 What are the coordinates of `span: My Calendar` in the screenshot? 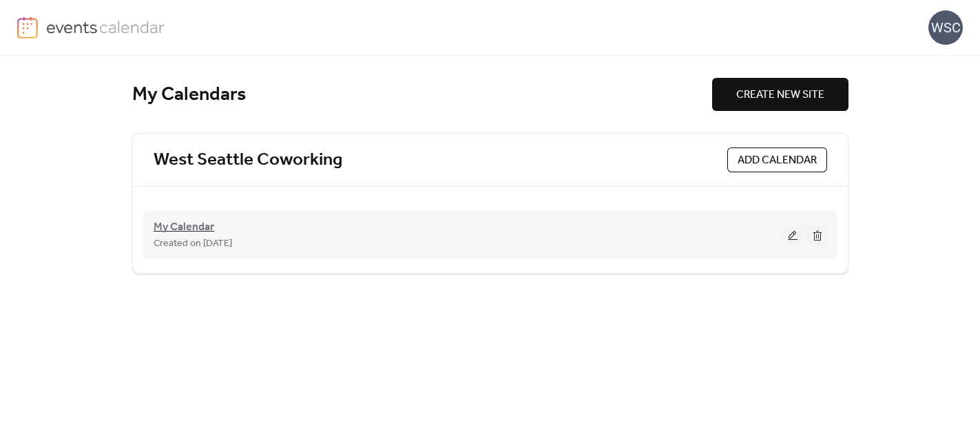 It's located at (184, 227).